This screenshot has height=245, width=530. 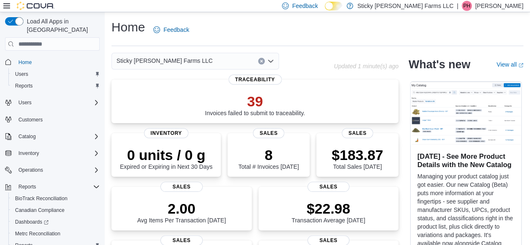 What do you see at coordinates (261, 61) in the screenshot?
I see `button: Clear input` at bounding box center [261, 61].